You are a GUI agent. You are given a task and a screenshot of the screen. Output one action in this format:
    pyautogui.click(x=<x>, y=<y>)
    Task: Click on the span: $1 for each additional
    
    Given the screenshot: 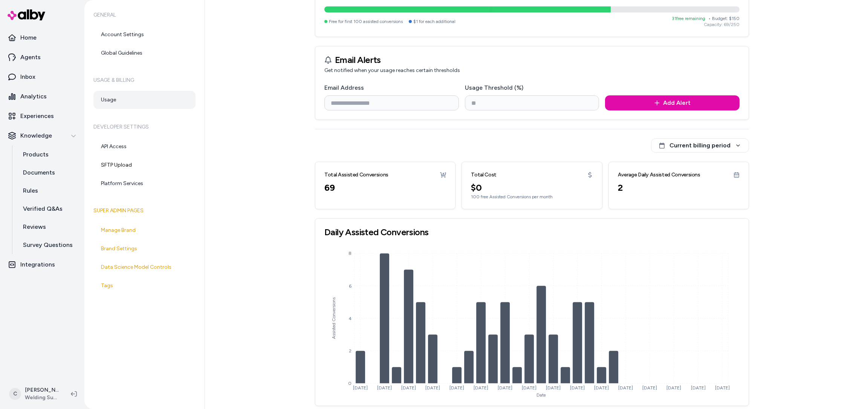 What is the action you would take?
    pyautogui.click(x=434, y=22)
    